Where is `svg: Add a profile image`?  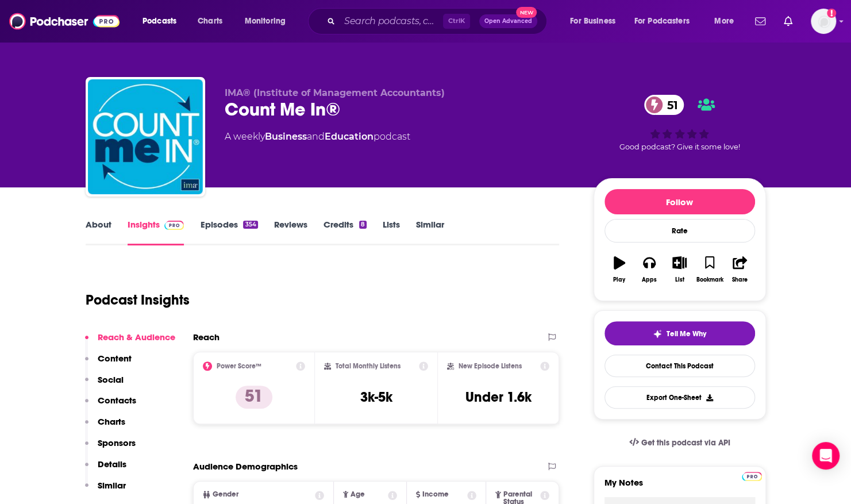 svg: Add a profile image is located at coordinates (831, 13).